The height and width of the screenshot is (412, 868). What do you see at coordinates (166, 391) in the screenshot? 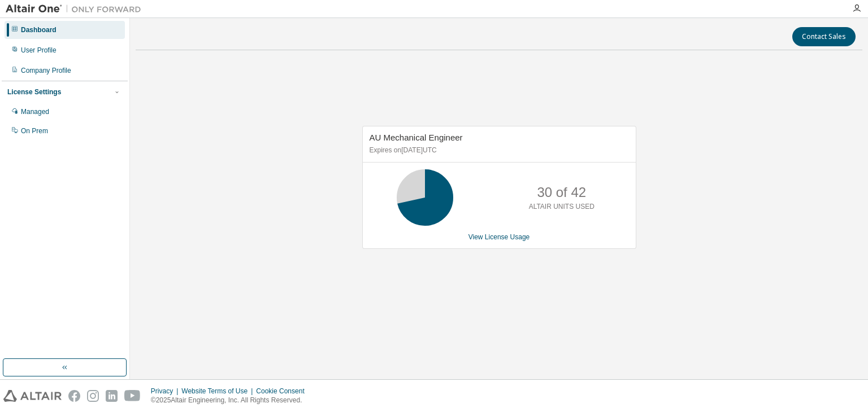
I see `div: Privacy` at bounding box center [166, 391].